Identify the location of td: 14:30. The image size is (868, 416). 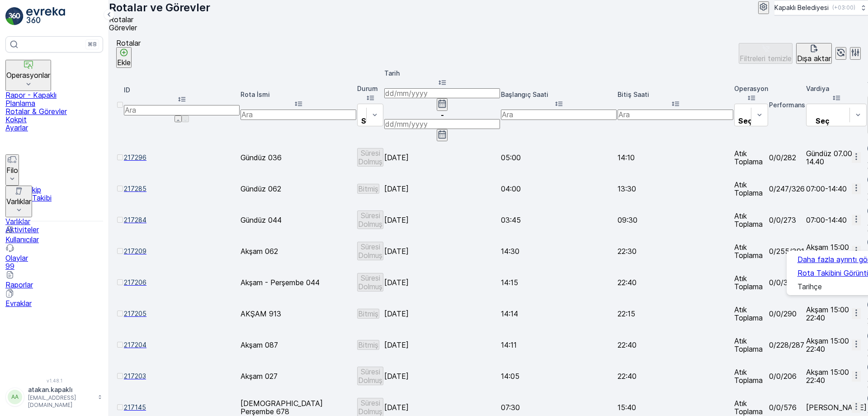
(559, 250).